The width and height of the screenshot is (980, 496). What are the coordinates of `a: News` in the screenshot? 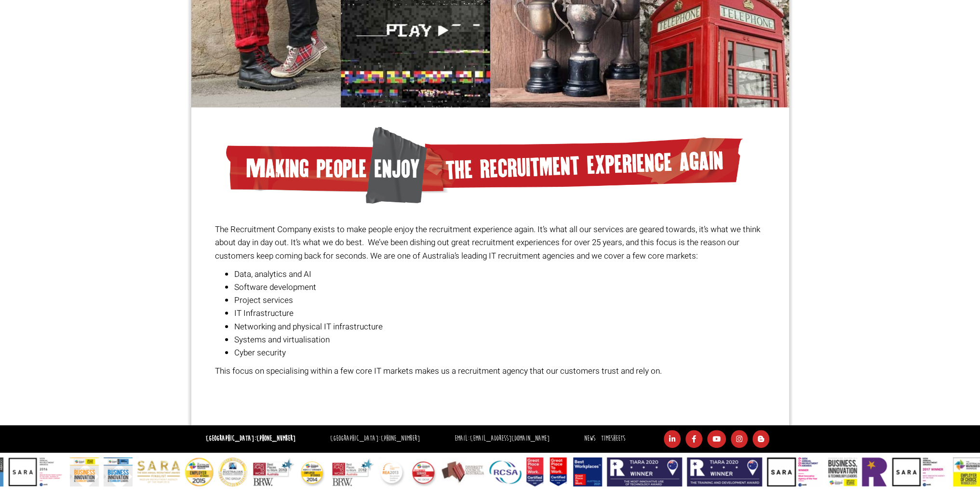 It's located at (589, 439).